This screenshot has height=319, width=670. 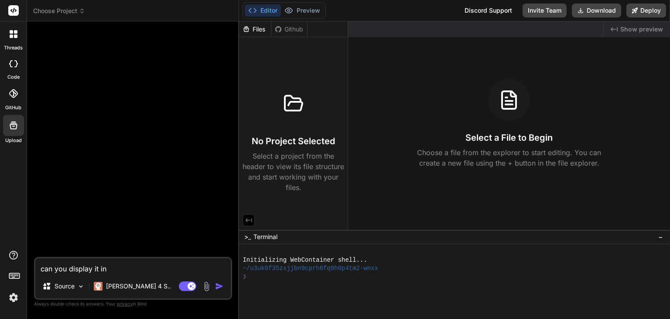 I want to click on img: Claude 4 Sonnet, so click(x=98, y=286).